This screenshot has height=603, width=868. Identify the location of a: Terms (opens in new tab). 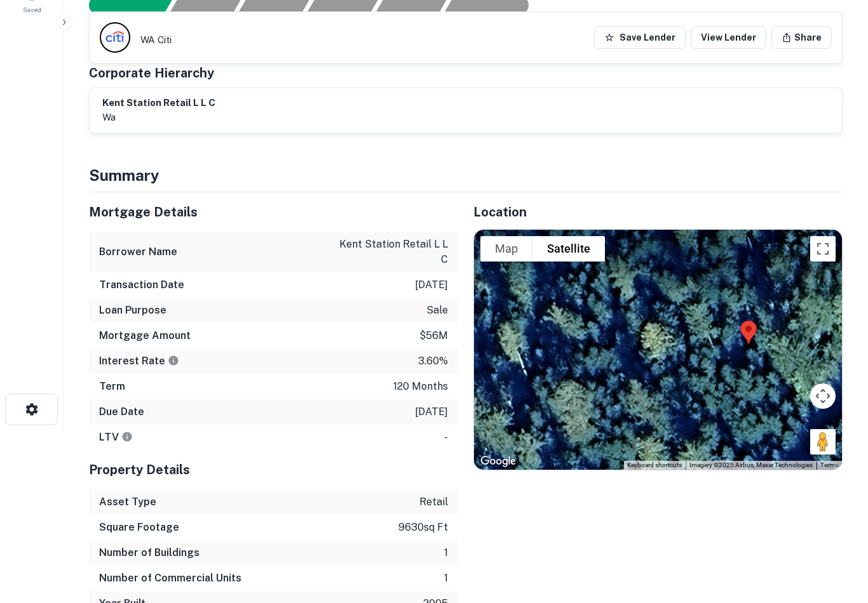
(829, 465).